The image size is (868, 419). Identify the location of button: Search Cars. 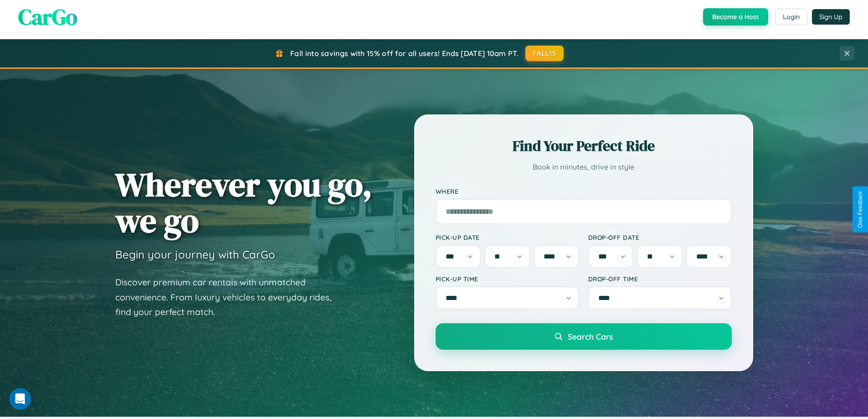
(584, 336).